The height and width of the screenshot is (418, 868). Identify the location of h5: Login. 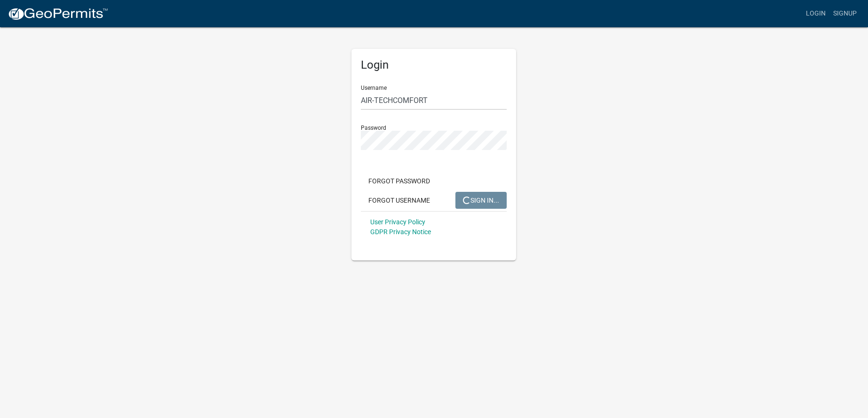
(434, 65).